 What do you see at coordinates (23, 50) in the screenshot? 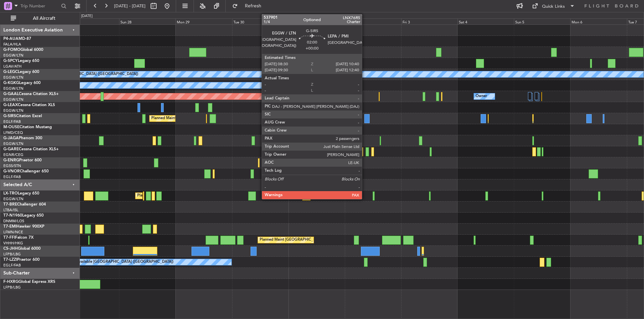
I see `a: G-FOMOGlobal 6000` at bounding box center [23, 50].